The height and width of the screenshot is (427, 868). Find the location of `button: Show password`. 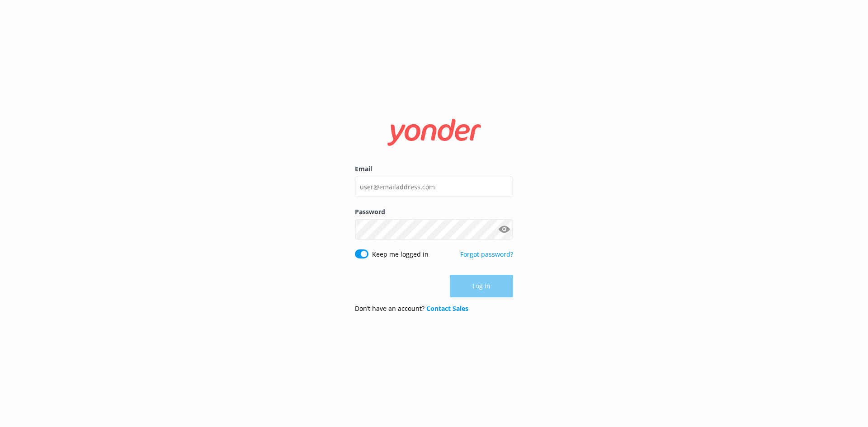

button: Show password is located at coordinates (504, 230).